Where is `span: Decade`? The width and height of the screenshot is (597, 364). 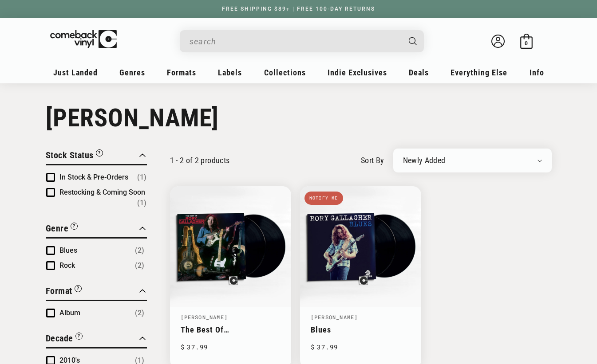 span: Decade is located at coordinates (59, 339).